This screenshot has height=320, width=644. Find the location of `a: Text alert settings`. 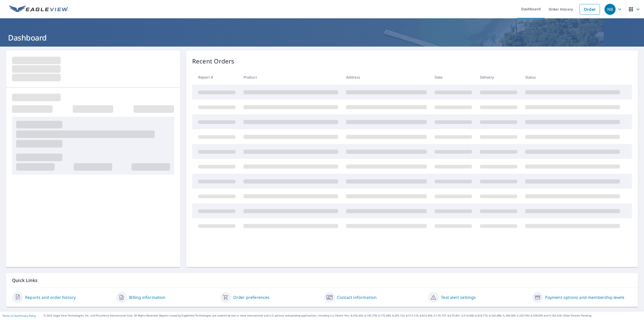

a: Text alert settings is located at coordinates (458, 297).